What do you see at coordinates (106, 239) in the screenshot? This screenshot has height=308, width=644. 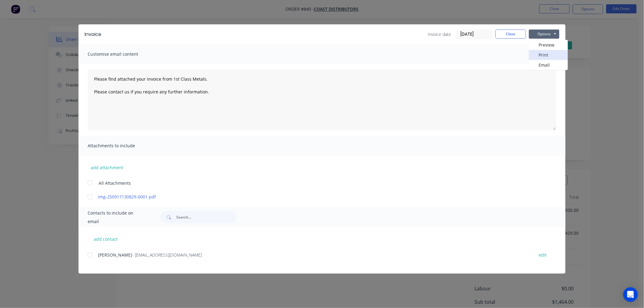 I see `button: add contact` at bounding box center [106, 239].